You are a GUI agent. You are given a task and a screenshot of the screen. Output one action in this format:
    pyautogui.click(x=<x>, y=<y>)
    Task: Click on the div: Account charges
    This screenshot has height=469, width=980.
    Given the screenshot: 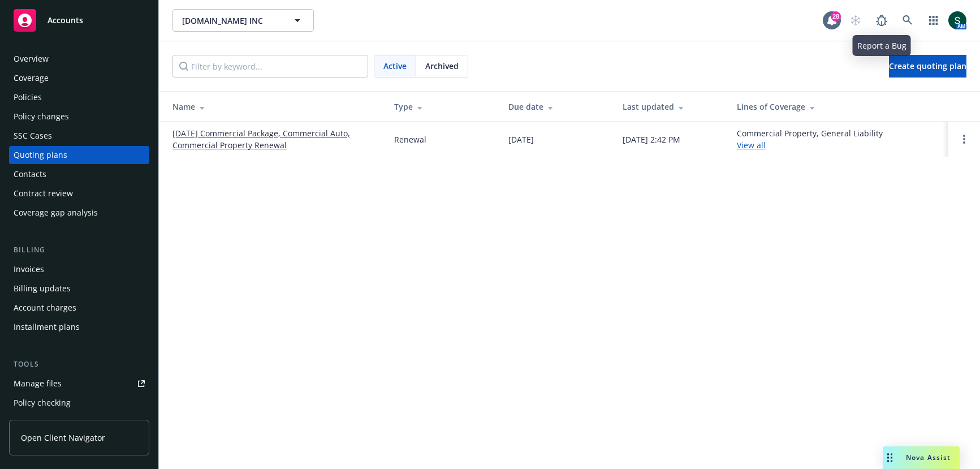 What is the action you would take?
    pyautogui.click(x=45, y=308)
    